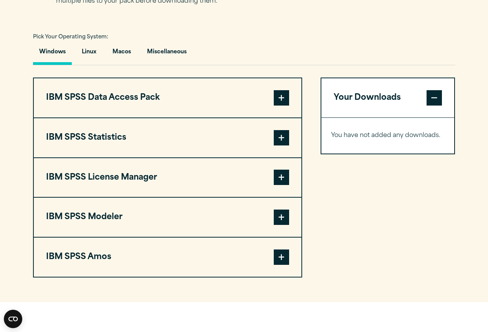 The height and width of the screenshot is (332, 488). I want to click on button: Macos, so click(122, 54).